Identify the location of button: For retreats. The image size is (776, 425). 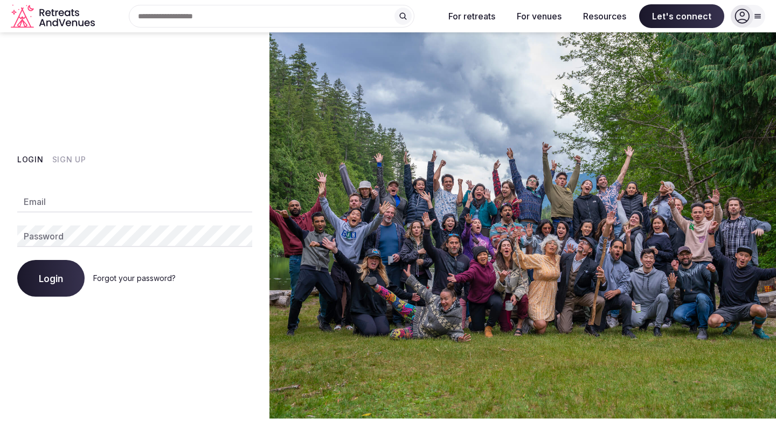
(472, 16).